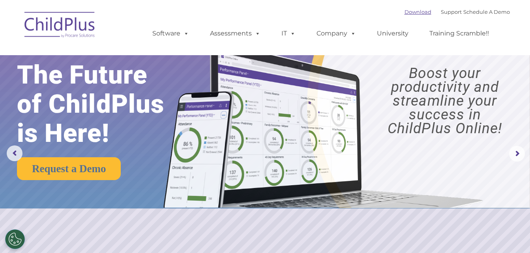 Image resolution: width=530 pixels, height=253 pixels. I want to click on button: Cookies Settings, so click(15, 239).